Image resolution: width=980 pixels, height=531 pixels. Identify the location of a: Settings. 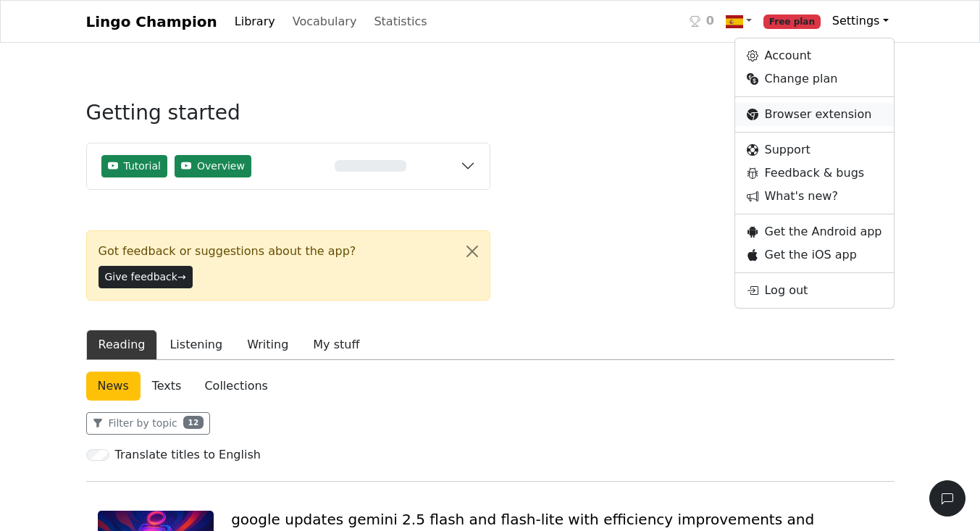
(861, 21).